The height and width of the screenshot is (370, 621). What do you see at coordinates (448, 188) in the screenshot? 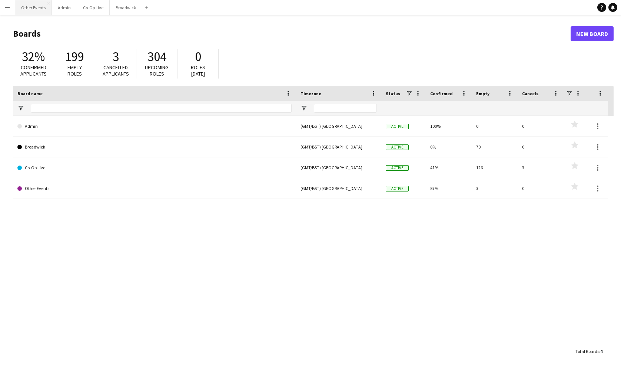
I see `div: 57%` at bounding box center [448, 188].